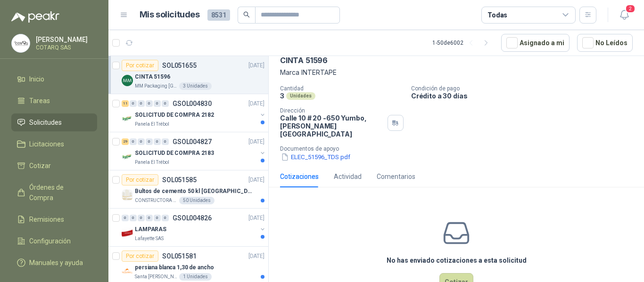 This screenshot has width=644, height=282. Describe the element at coordinates (175, 115) in the screenshot. I see `p: SOLICITUD DE COMPRA 2182` at that location.